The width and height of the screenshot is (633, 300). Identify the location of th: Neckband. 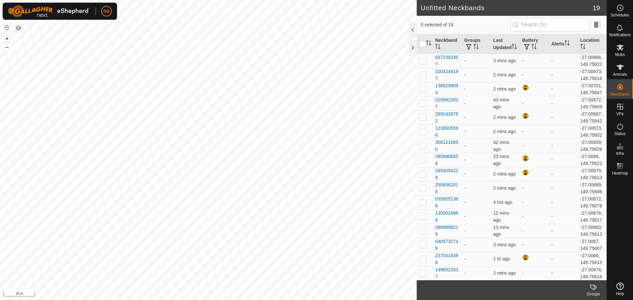
(447, 44).